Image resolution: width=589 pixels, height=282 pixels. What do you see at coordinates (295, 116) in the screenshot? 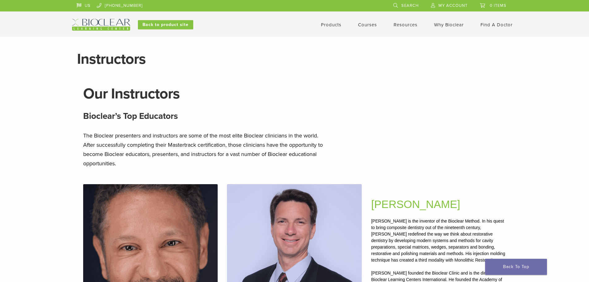
I see `h3: Bioclear’s Top Educators` at bounding box center [295, 116].